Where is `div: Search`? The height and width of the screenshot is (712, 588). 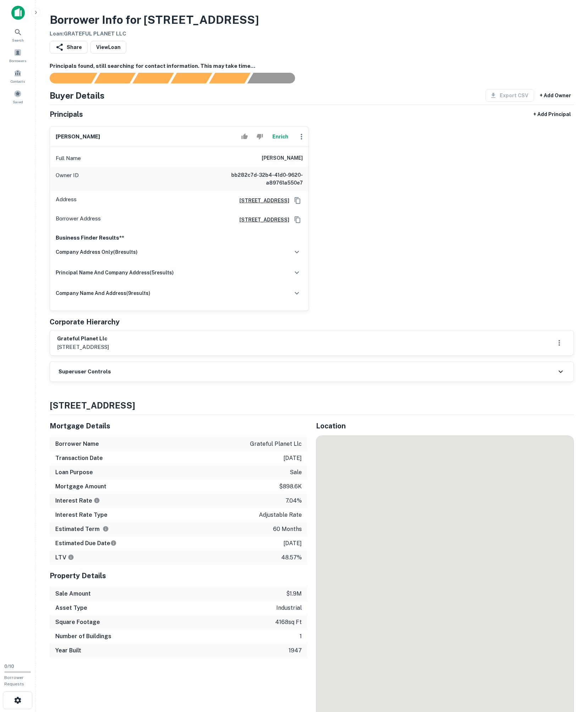 div: Search is located at coordinates (18, 35).